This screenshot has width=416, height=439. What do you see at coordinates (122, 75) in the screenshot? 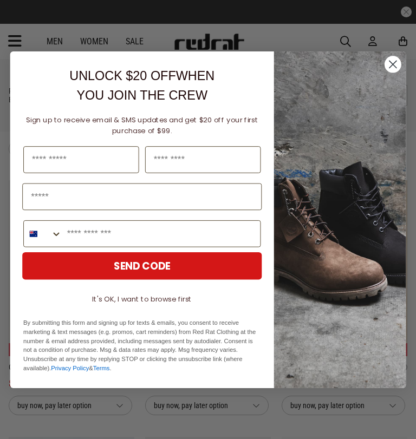
I see `span: UNLOCK $20 OFF` at bounding box center [122, 75].